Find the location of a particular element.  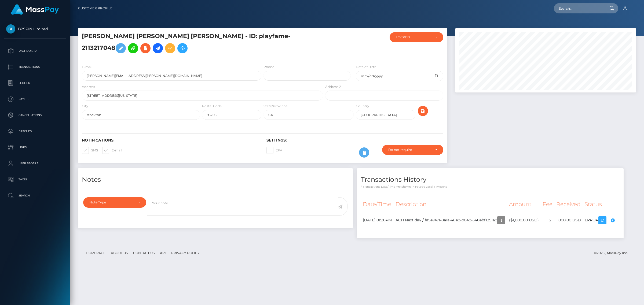

a: Homepage is located at coordinates (95, 253).